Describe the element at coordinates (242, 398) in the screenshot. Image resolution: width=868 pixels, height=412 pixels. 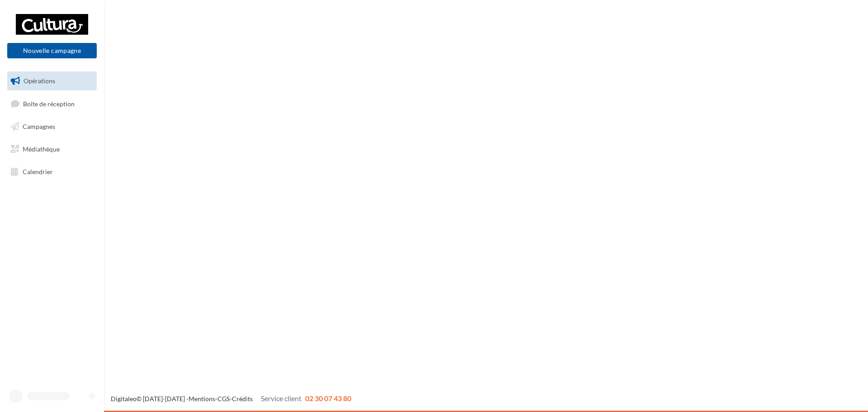
I see `a: Crédits` at that location.